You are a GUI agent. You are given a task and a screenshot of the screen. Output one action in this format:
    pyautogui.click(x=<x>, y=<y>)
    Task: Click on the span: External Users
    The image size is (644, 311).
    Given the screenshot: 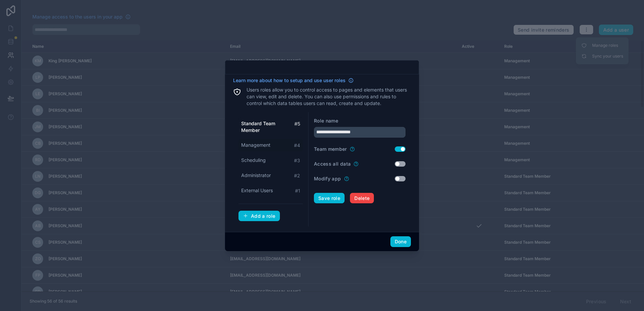 What is the action you would take?
    pyautogui.click(x=257, y=190)
    